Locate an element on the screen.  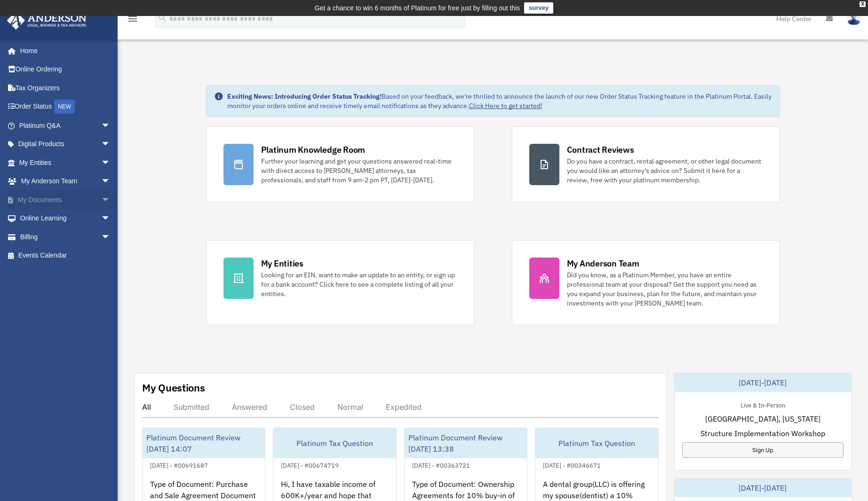
div: Platinum Knowledge Room is located at coordinates (313, 150).